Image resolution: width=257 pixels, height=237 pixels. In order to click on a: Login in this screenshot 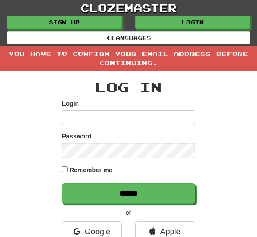, I will do `click(193, 22)`.